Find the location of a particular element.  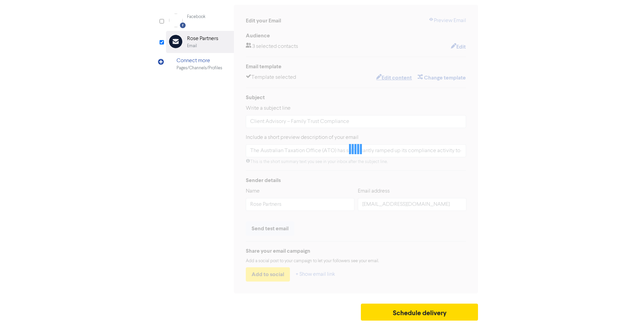

div: Rose Partners is located at coordinates (203, 39).